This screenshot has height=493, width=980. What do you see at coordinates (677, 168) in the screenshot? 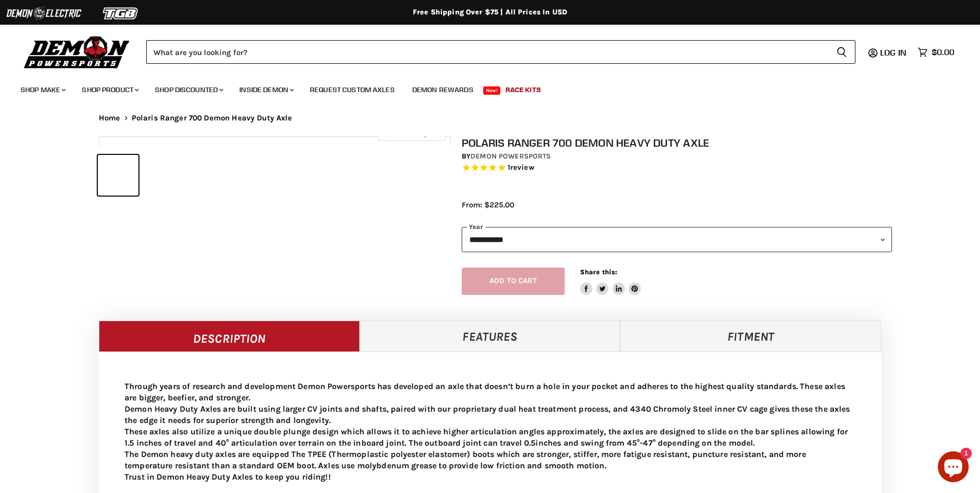
I see `span: Rated 5.0 out of 5 stars 1 reviews` at bounding box center [677, 168].